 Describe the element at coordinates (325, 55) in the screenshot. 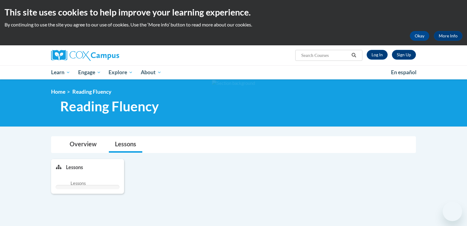

I see `input: Search Courses` at that location.